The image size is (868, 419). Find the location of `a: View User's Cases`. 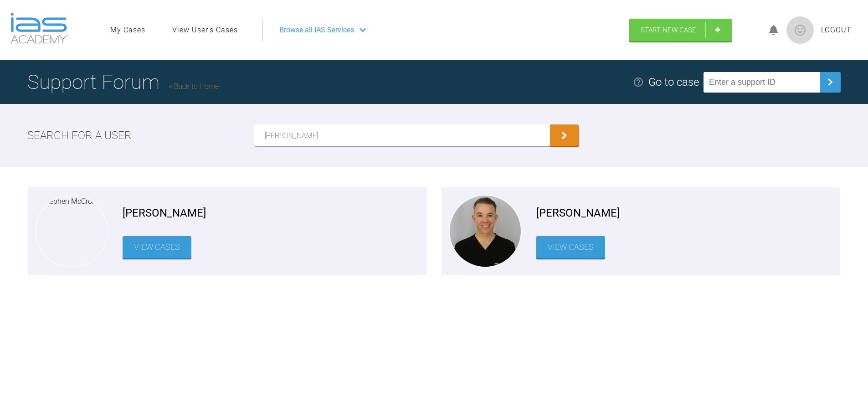

a: View User's Cases is located at coordinates (206, 30).